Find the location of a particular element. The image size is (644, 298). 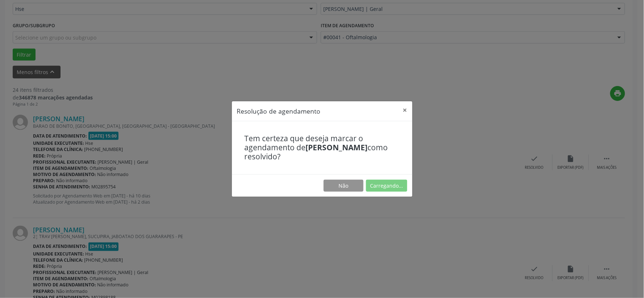

button: Não is located at coordinates (344, 186).